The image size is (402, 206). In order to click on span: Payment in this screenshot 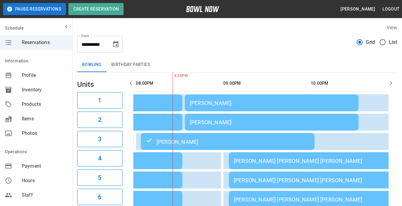, I will do `click(45, 166)`.